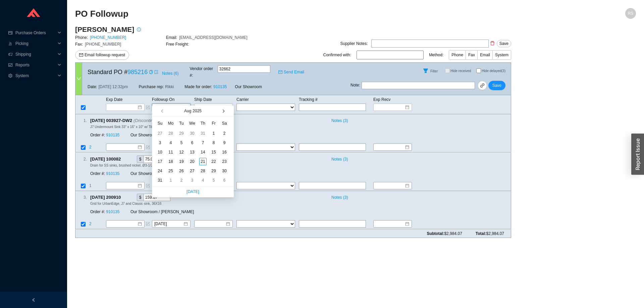 This screenshot has width=644, height=308. What do you see at coordinates (203, 100) in the screenshot?
I see `span: Ship Date` at bounding box center [203, 100].